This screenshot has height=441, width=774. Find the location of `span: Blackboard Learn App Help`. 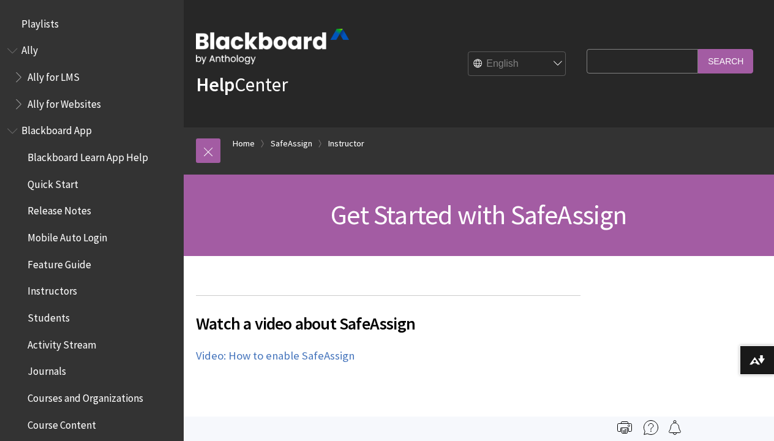

span: Blackboard Learn App Help is located at coordinates (88, 155).